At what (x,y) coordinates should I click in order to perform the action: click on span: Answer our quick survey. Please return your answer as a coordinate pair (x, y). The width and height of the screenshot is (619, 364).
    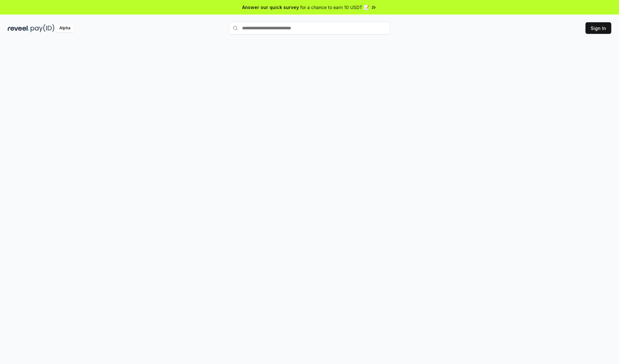
    Looking at the image, I should click on (270, 7).